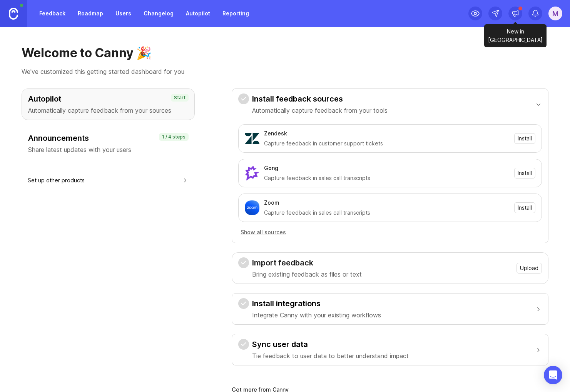  What do you see at coordinates (390, 309) in the screenshot?
I see `button: Install integrationsIntegrate Canny with your existing workflows` at bounding box center [390, 309].